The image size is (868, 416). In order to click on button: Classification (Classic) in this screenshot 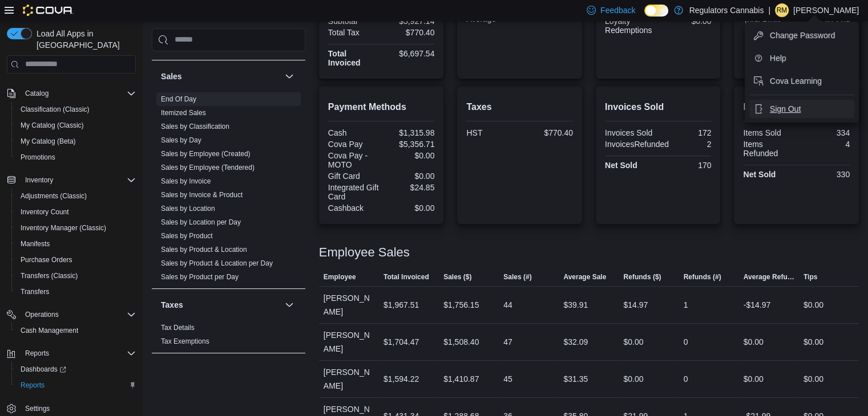, I will do `click(76, 109)`.